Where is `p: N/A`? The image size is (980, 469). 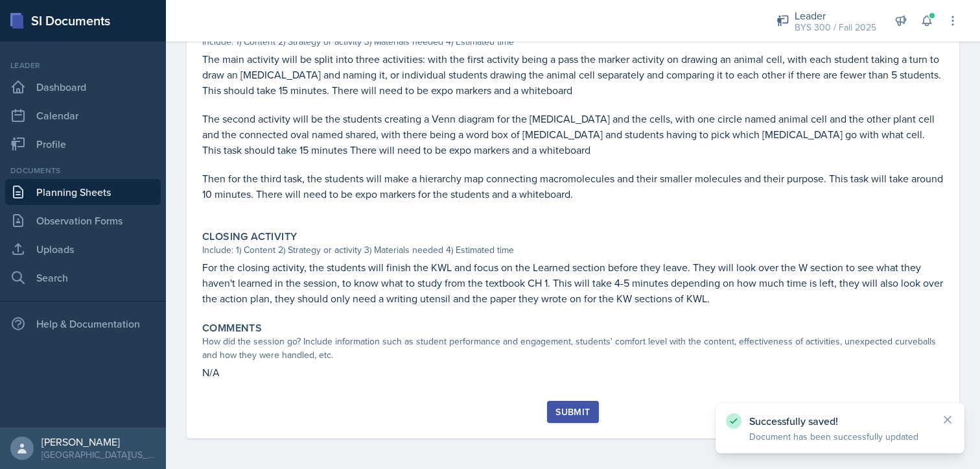 p: N/A is located at coordinates (573, 372).